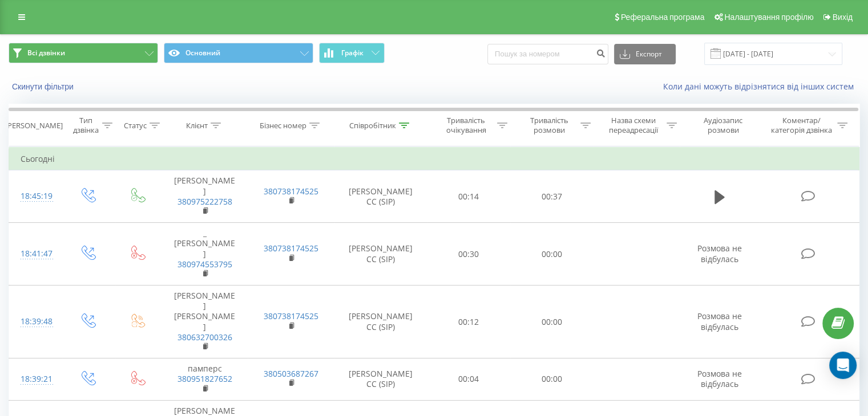  Describe the element at coordinates (769, 17) in the screenshot. I see `span: Налаштування профілю` at that location.